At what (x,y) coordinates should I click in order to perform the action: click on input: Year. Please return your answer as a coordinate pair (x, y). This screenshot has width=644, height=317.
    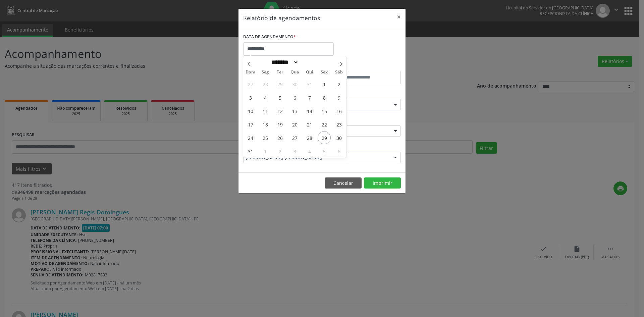
    Looking at the image, I should click on (310, 62).